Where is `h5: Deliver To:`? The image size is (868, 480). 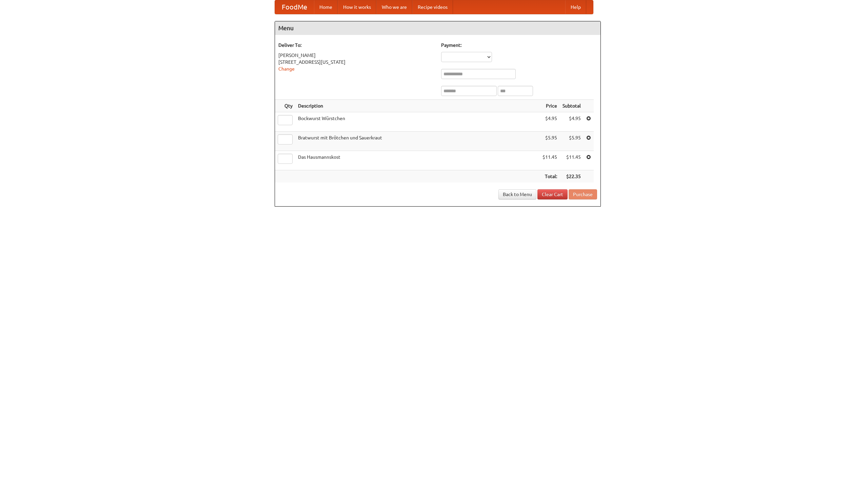
h5: Deliver To: is located at coordinates (357, 45).